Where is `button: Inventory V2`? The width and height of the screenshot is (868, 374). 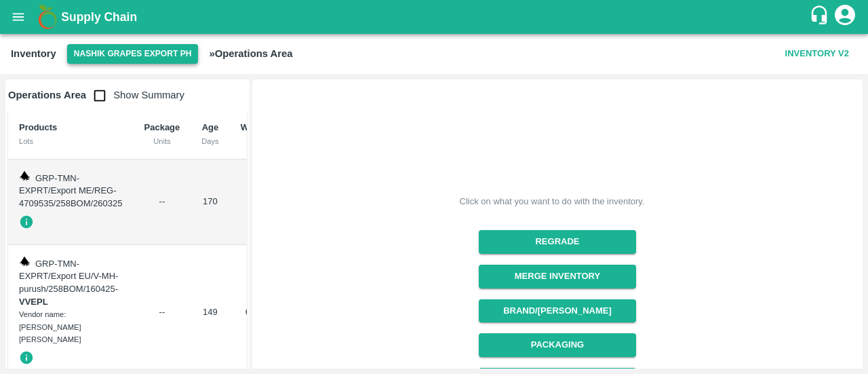 button: Inventory V2 is located at coordinates (817, 54).